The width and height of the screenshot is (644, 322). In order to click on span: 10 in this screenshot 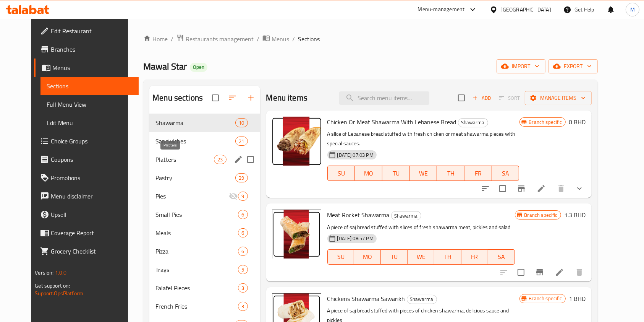, I will do `click(241, 123)`.